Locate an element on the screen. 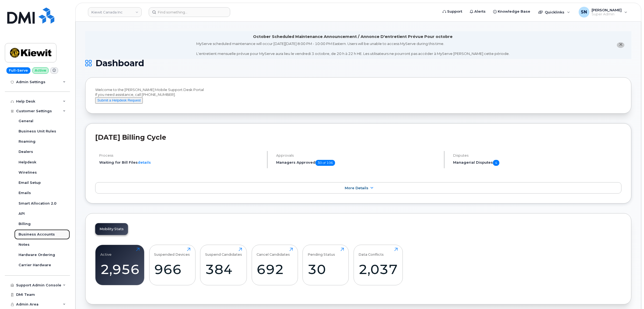 This screenshot has height=309, width=644. a: Cancel Candidates692 is located at coordinates (275, 265).